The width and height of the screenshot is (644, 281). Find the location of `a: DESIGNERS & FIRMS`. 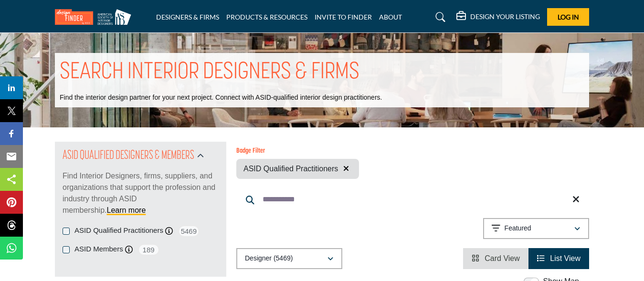

a: DESIGNERS & FIRMS is located at coordinates (188, 17).